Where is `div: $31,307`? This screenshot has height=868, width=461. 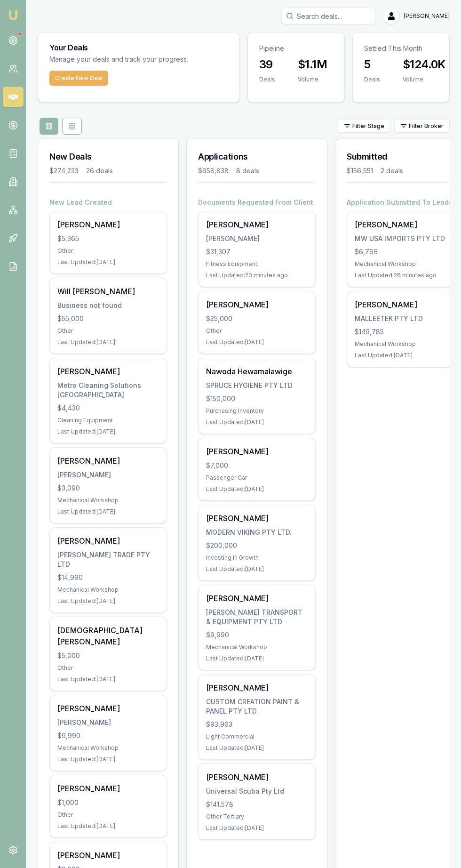
div: $31,307 is located at coordinates (257, 252).